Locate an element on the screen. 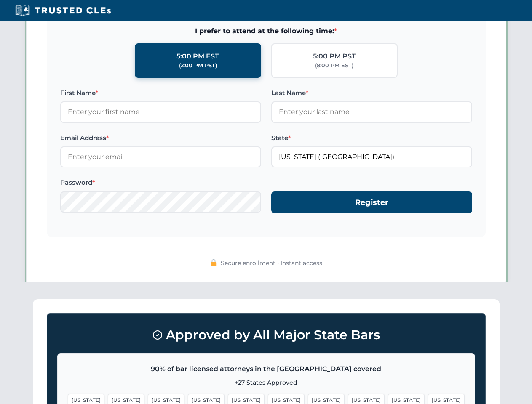 The width and height of the screenshot is (532, 404). div: 5:00 PM EST is located at coordinates (198, 57).